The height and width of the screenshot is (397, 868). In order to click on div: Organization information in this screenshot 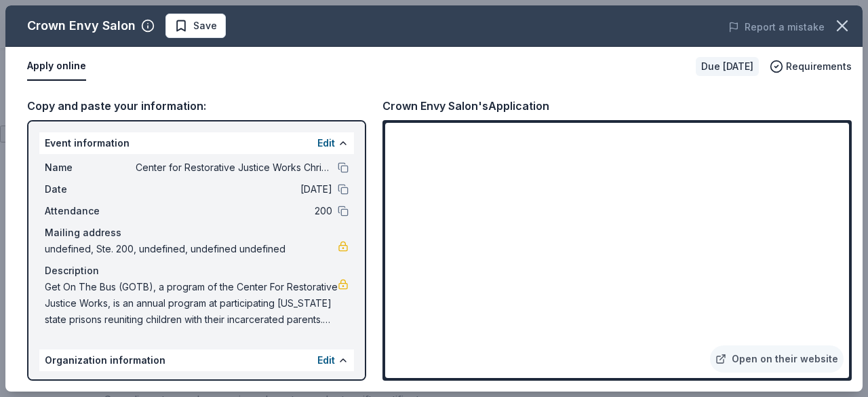, I will do `click(196, 360)`.